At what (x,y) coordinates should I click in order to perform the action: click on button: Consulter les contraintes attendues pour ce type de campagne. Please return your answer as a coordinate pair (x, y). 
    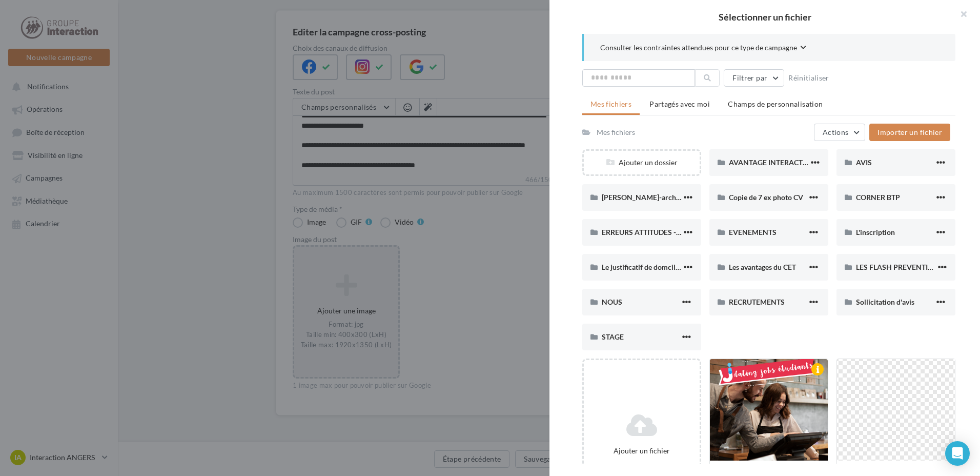
    Looking at the image, I should click on (703, 48).